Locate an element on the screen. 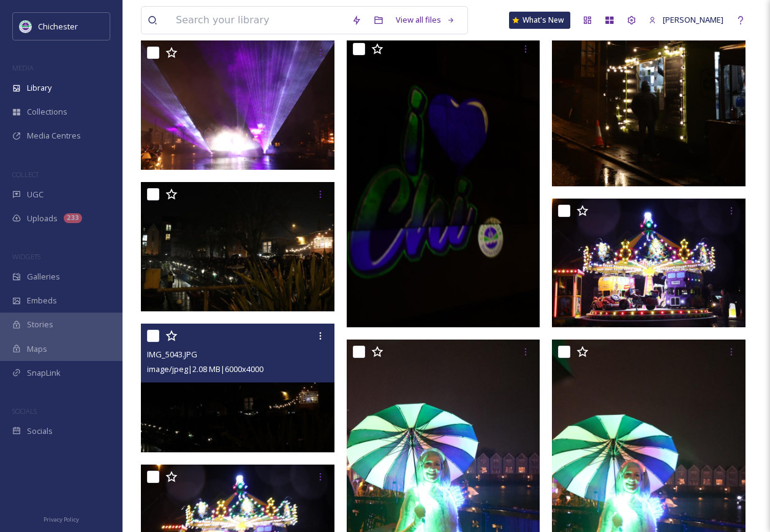 The width and height of the screenshot is (770, 532). span: Library is located at coordinates (39, 87).